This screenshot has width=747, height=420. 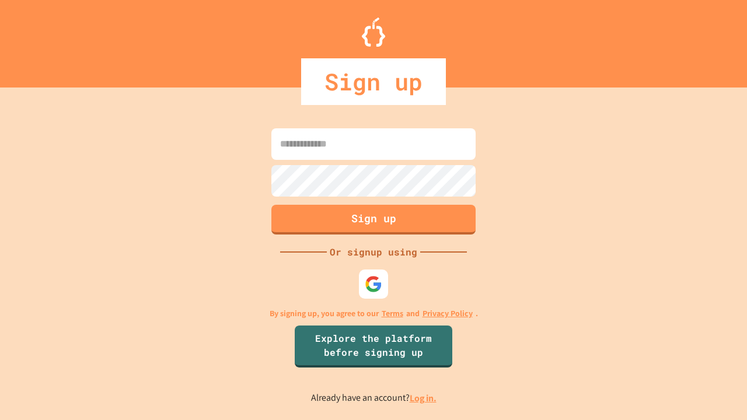 What do you see at coordinates (423, 398) in the screenshot?
I see `a: Log in.` at bounding box center [423, 398].